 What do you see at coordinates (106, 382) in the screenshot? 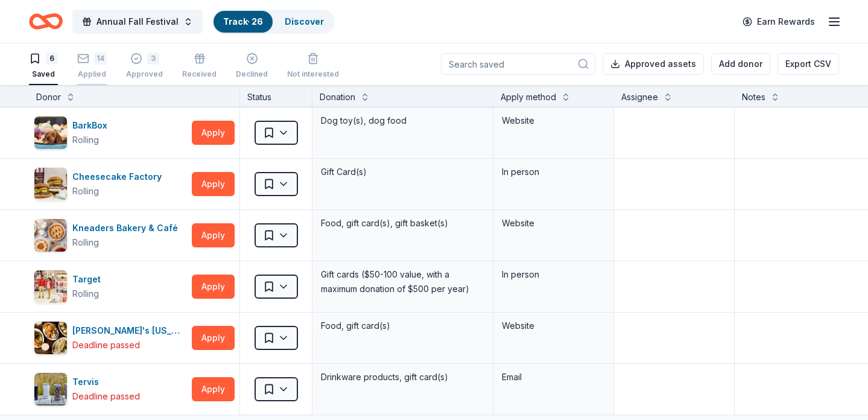
I see `div: Tervis` at bounding box center [106, 382].